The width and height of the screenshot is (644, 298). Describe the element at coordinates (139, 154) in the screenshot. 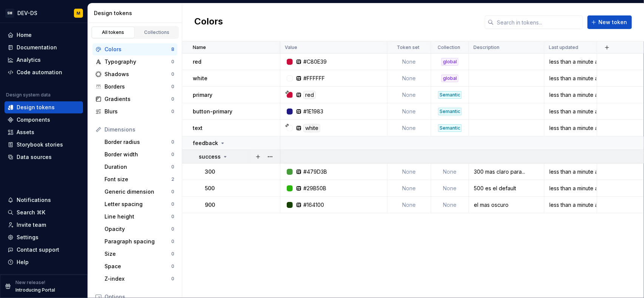

I see `a: Border width0` at that location.